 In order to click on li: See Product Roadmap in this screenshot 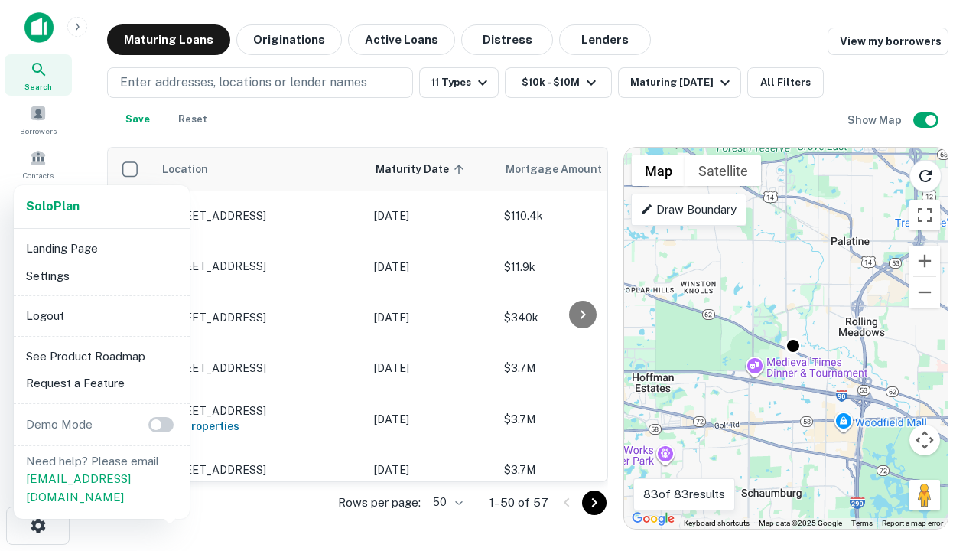, I will do `click(102, 357)`.